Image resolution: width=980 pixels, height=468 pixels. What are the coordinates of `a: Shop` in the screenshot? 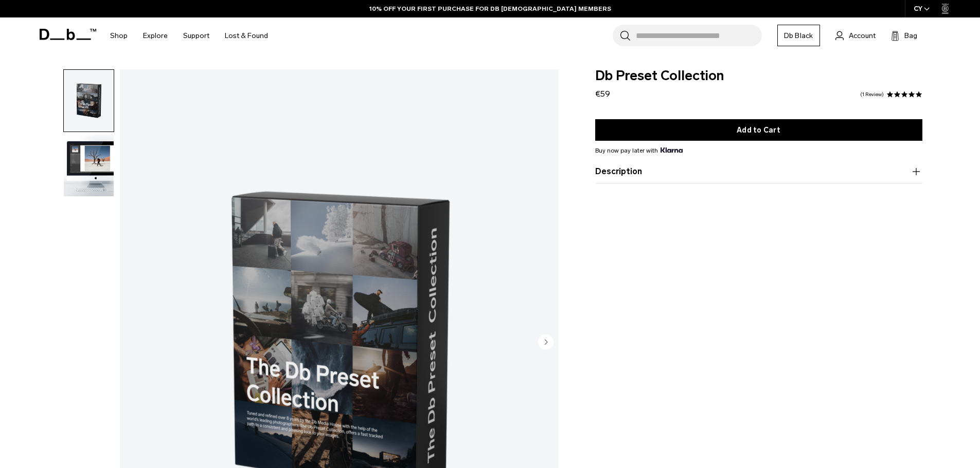 It's located at (119, 36).